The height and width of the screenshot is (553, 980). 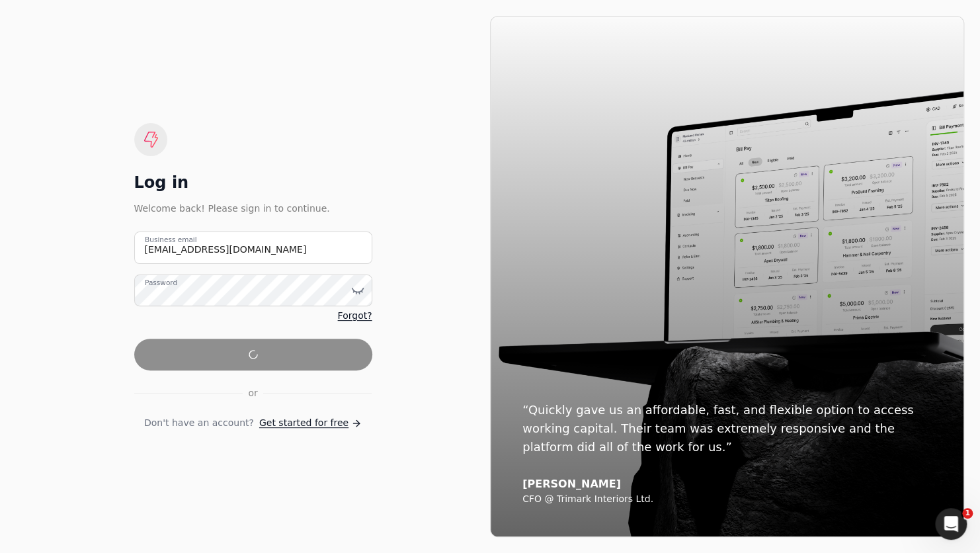 I want to click on a: Forgot?, so click(x=354, y=315).